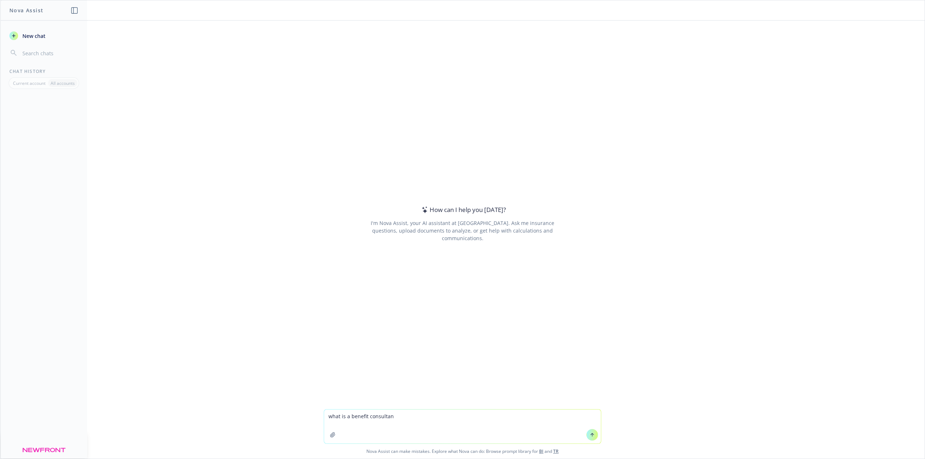 This screenshot has height=459, width=925. What do you see at coordinates (44, 71) in the screenshot?
I see `div: Chat History` at bounding box center [44, 71].